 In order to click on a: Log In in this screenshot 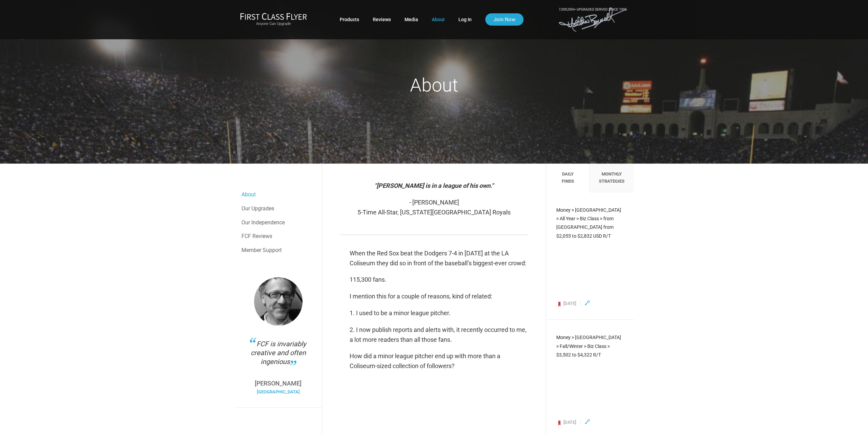, I will do `click(465, 19)`.